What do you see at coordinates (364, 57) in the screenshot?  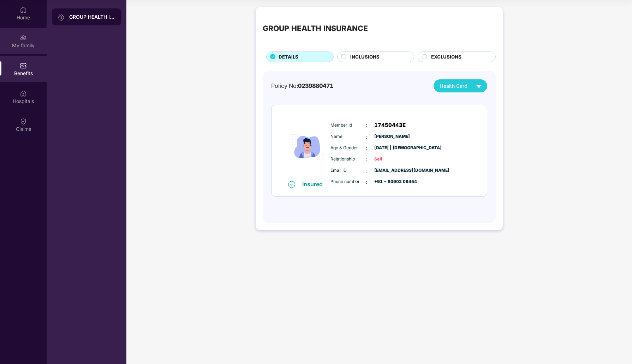 I see `span: INCLUSIONS` at bounding box center [364, 57].